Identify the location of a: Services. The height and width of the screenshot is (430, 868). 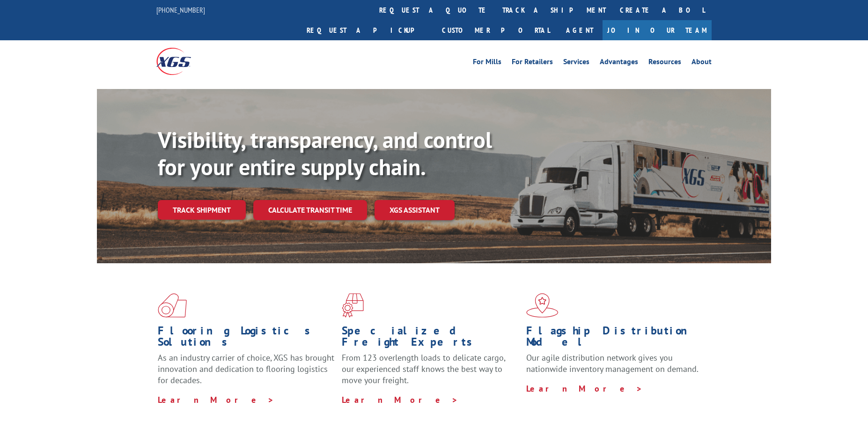
(577, 63).